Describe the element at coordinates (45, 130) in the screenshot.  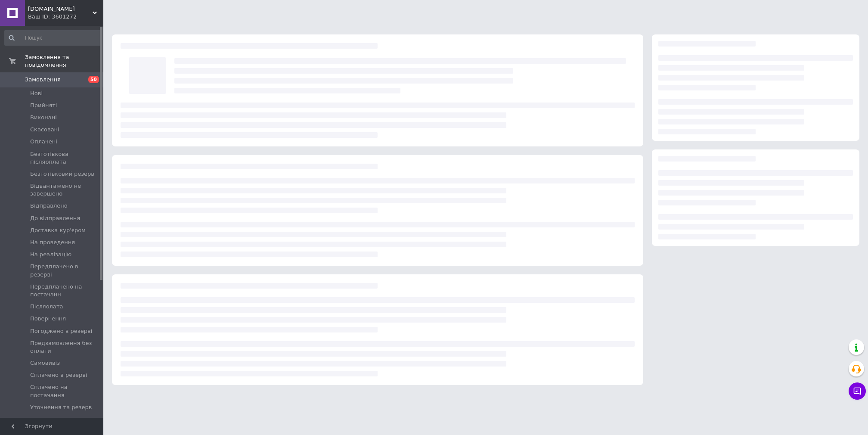
I see `span: Скасовані` at that location.